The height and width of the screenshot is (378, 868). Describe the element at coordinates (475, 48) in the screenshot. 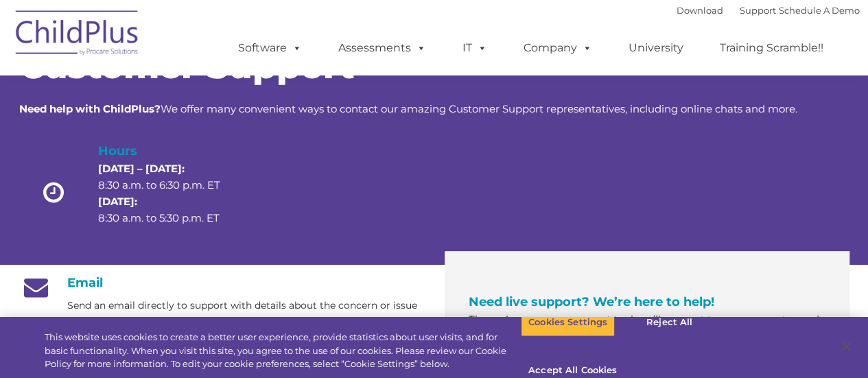

I see `a: IT` at that location.